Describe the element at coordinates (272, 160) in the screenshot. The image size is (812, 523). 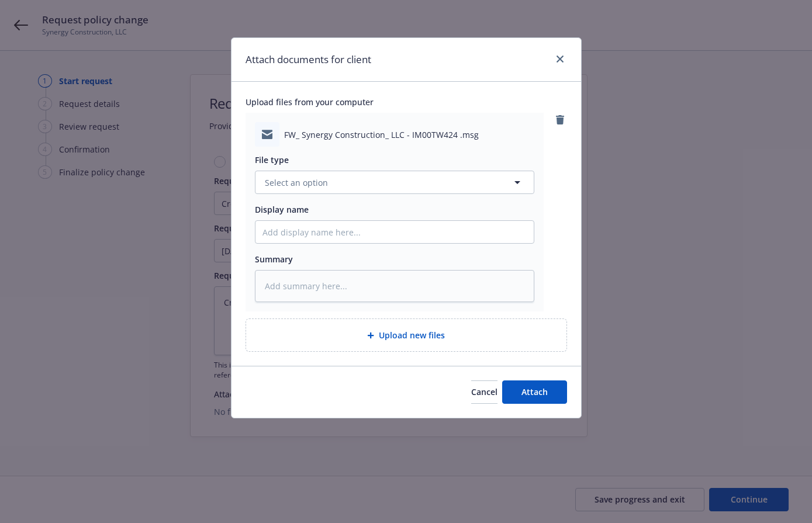
I see `span: File type` at that location.